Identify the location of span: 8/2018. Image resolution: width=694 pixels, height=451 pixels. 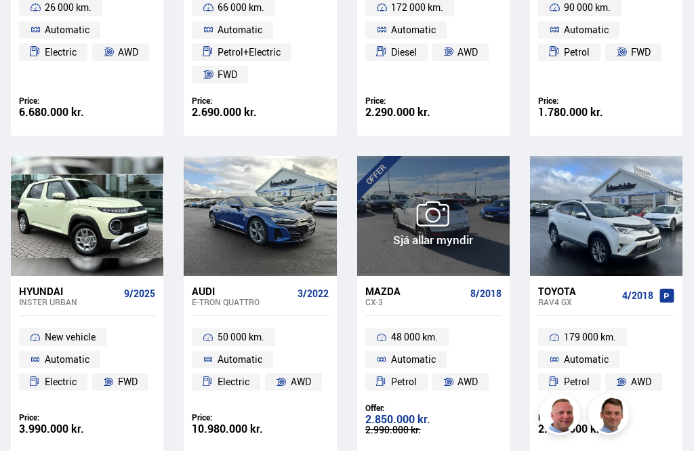
(486, 293).